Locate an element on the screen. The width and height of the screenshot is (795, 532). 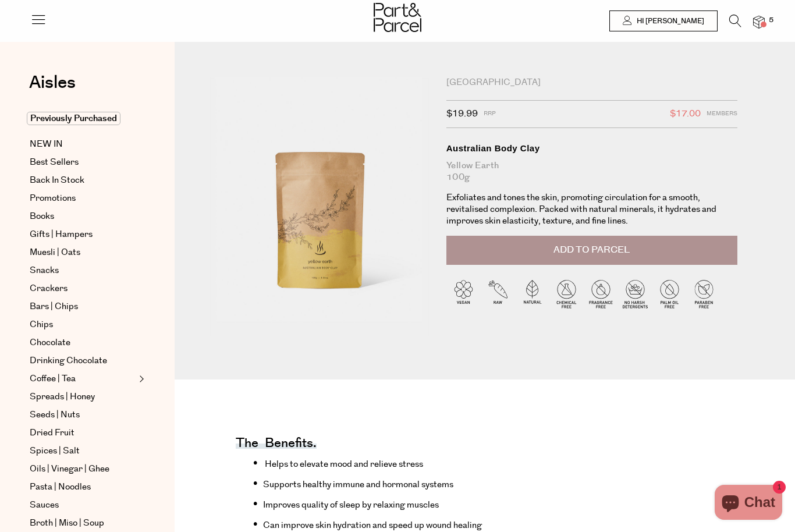
a: Spreads | Honey is located at coordinates (82, 397).